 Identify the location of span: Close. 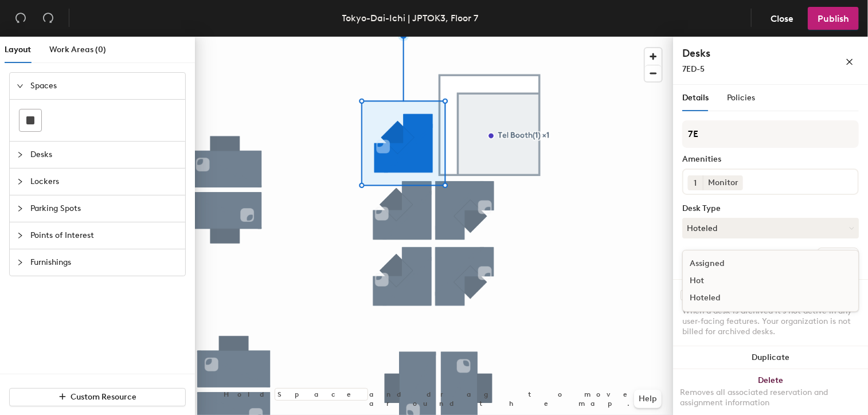
(782, 18).